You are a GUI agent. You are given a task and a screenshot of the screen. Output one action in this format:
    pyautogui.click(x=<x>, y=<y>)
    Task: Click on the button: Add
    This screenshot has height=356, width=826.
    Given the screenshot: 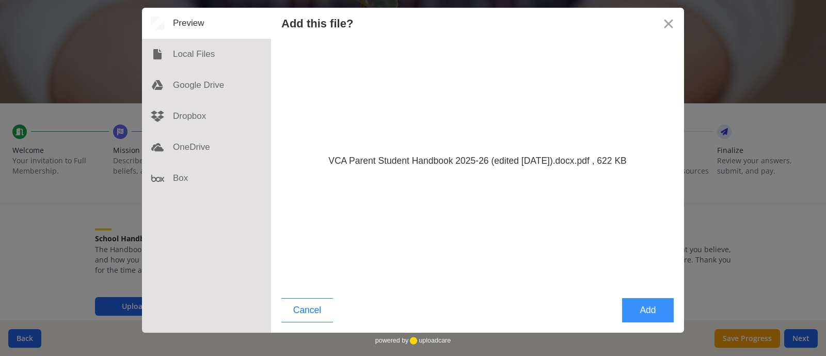 What is the action you would take?
    pyautogui.click(x=648, y=310)
    